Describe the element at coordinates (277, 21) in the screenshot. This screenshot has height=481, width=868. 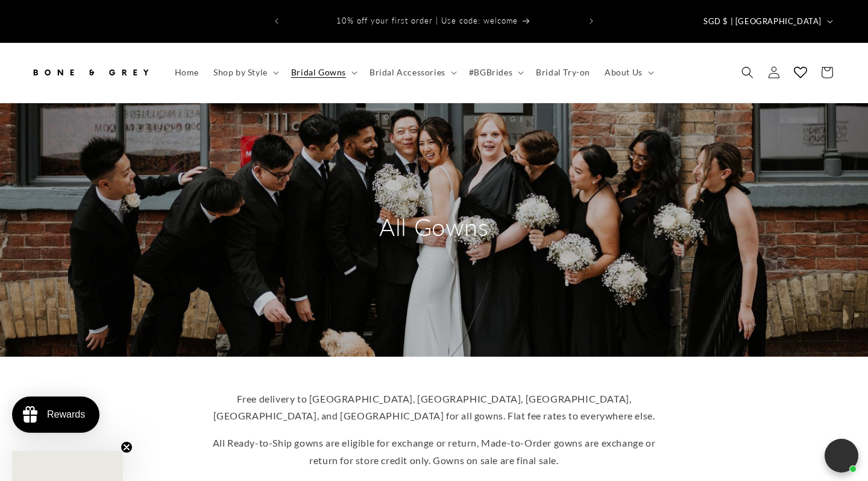
I see `button: Previous announcement` at that location.